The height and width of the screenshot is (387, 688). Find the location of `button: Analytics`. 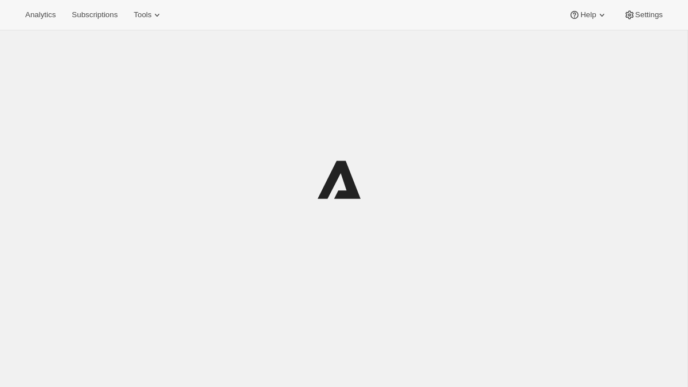

button: Analytics is located at coordinates (40, 15).